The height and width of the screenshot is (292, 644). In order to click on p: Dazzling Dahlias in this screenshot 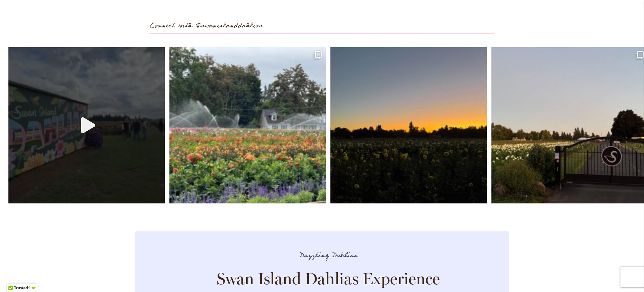, I will do `click(328, 256)`.